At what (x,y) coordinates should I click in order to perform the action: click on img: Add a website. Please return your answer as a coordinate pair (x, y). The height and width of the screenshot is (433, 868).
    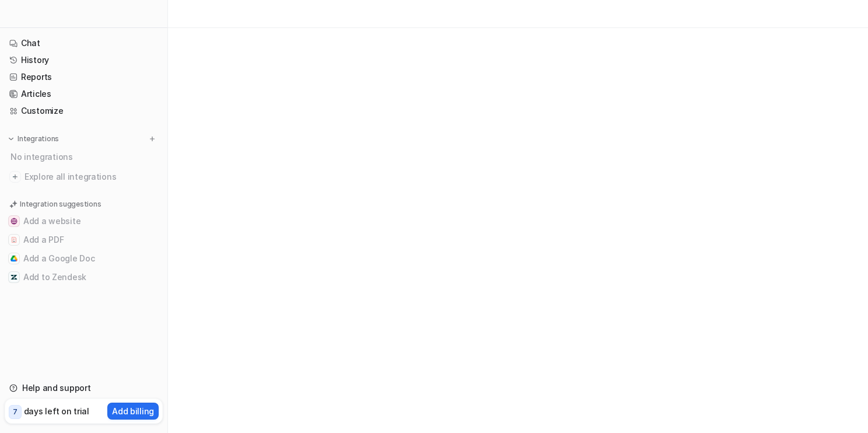
    Looking at the image, I should click on (14, 221).